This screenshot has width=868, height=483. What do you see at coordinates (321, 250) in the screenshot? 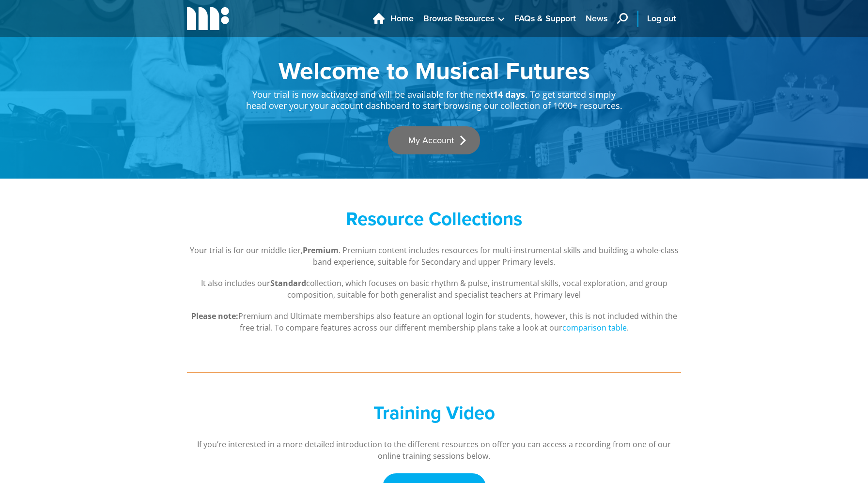
I see `strong: Premium` at bounding box center [321, 250].